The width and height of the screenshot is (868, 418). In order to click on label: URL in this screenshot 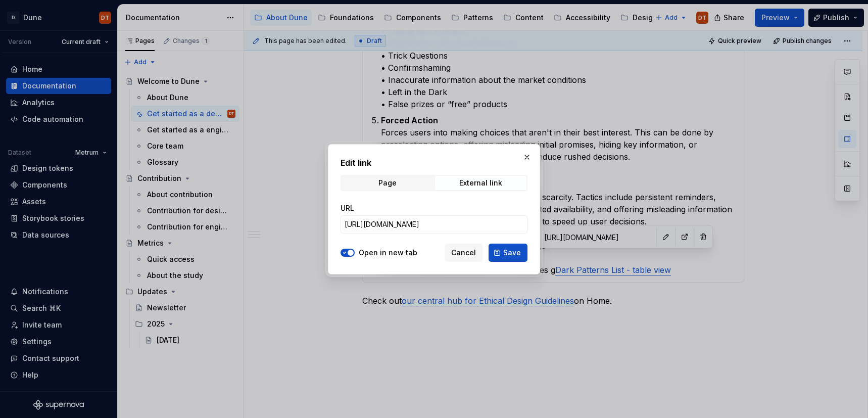, I will do `click(347, 208)`.